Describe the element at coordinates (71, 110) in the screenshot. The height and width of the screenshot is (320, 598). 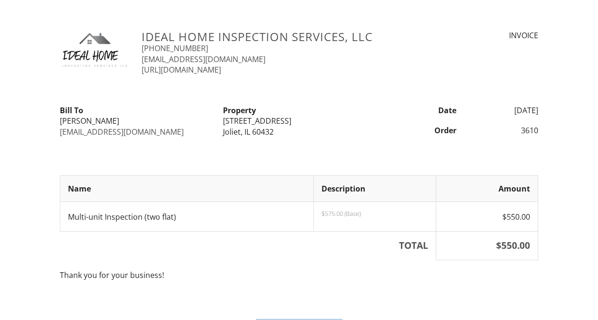
I see `strong: Bill To` at that location.